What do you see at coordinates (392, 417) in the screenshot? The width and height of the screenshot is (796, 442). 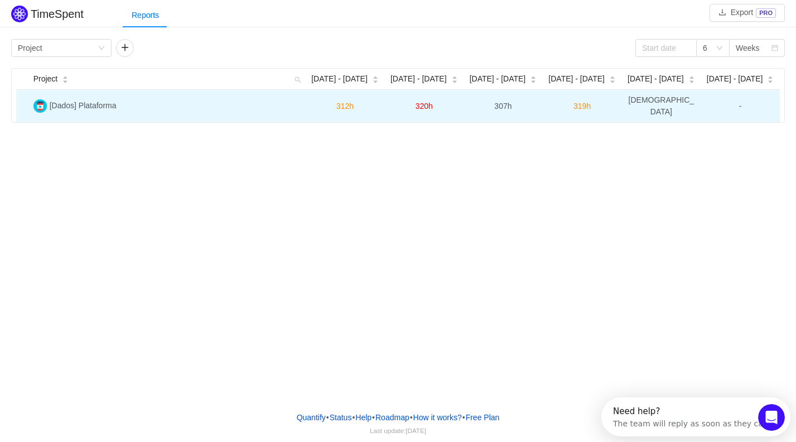 I see `a: Roadmap` at bounding box center [392, 417].